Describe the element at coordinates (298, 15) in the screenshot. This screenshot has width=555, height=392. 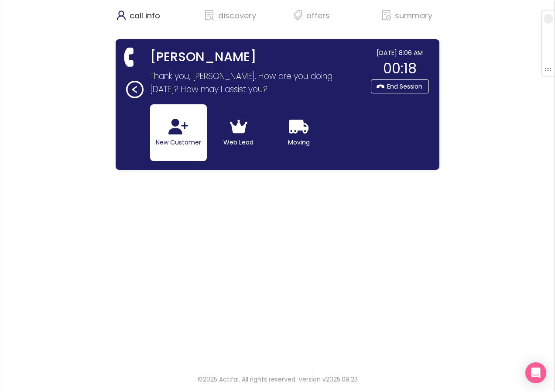
I see `span: tags` at that location.